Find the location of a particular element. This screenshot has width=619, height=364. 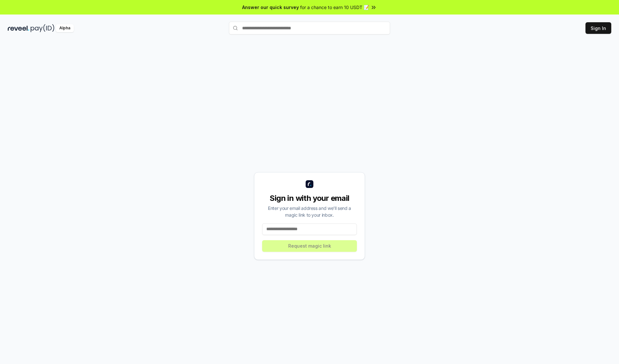

div: Alpha is located at coordinates (65, 28).